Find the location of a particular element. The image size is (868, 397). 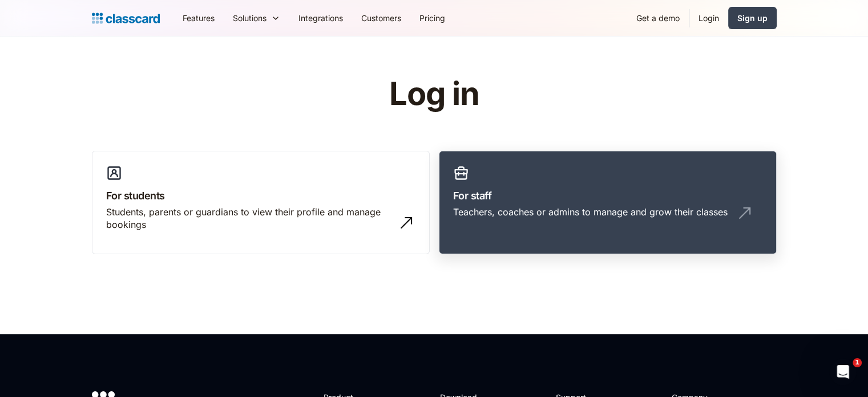

a: Get a demo is located at coordinates (658, 18).